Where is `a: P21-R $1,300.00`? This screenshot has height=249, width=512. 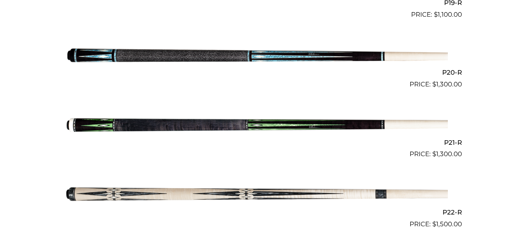 a: P21-R $1,300.00 is located at coordinates (256, 126).